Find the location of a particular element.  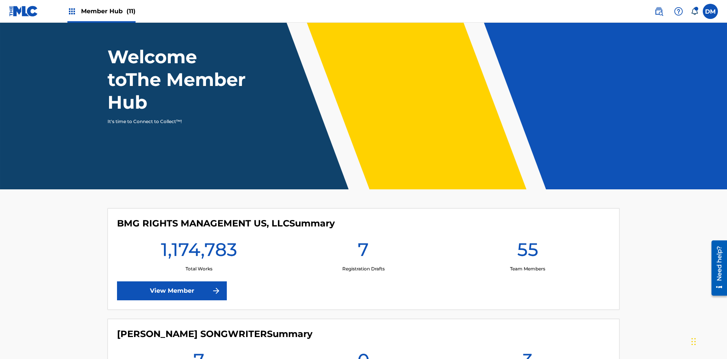

div: Chat Widget is located at coordinates (708, 341).